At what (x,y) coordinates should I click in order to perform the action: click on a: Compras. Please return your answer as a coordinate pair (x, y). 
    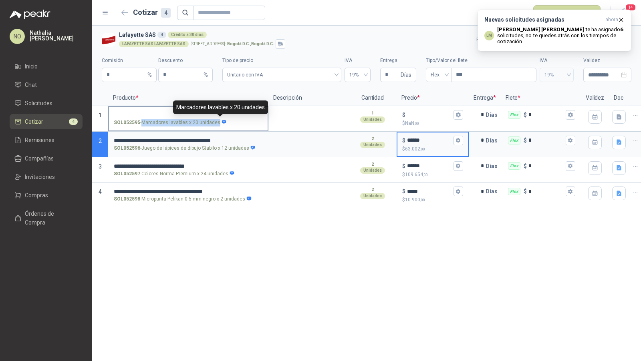
    Looking at the image, I should click on (46, 196).